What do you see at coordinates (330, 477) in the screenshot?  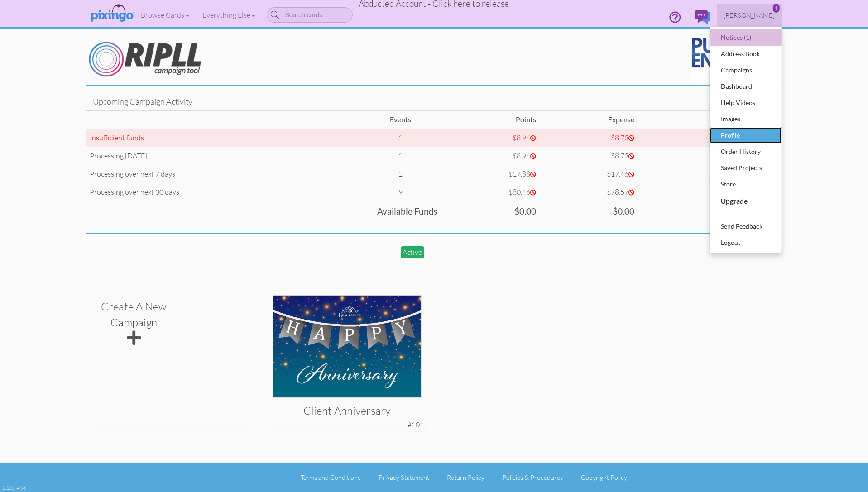 I see `a: Terms and Conditions` at bounding box center [330, 477].